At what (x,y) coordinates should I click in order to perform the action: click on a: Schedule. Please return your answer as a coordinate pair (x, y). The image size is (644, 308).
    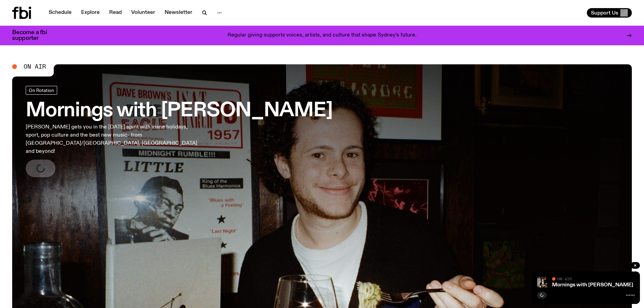
    Looking at the image, I should click on (60, 13).